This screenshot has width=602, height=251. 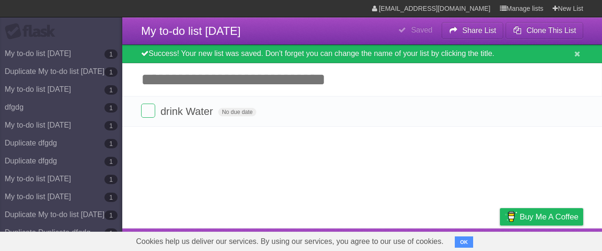 I want to click on button: Clone This List, so click(x=544, y=31).